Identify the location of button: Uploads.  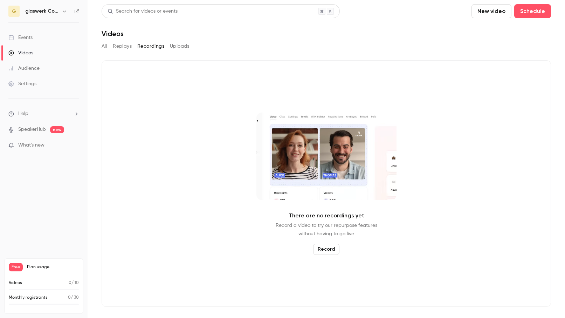
(180, 46).